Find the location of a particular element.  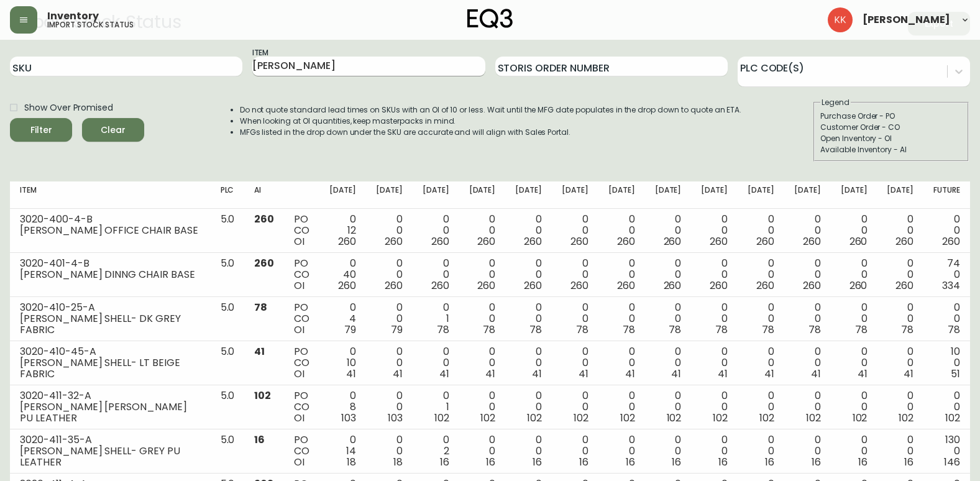

th: AI is located at coordinates (265, 195).